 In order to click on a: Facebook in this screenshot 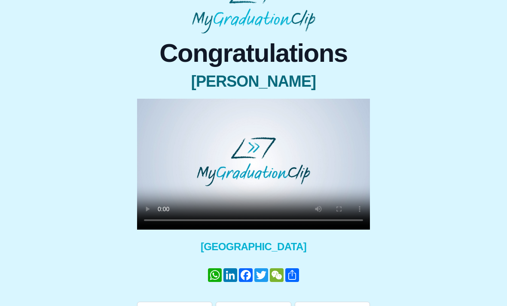, I will do `click(246, 275)`.